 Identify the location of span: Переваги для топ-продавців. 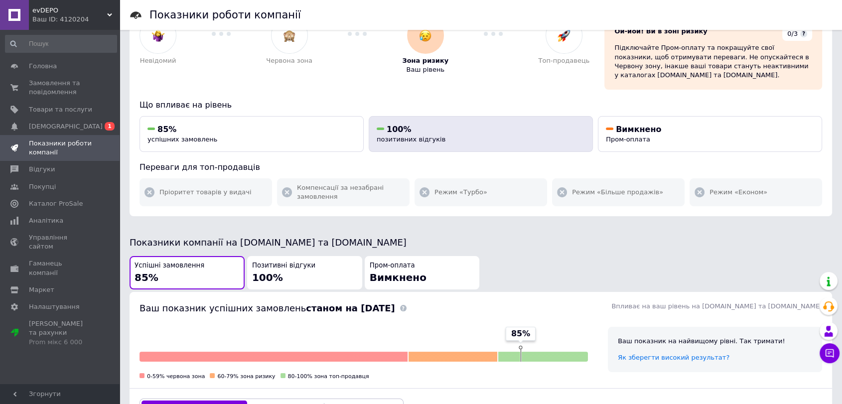
(200, 167).